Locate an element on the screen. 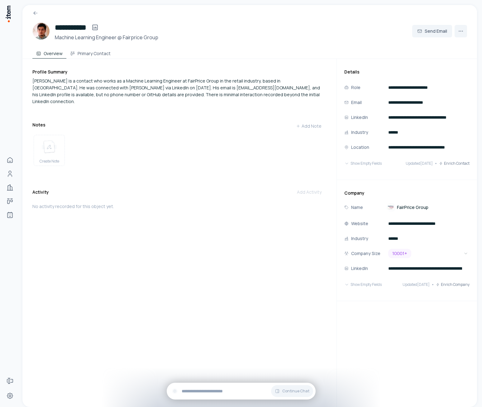 The width and height of the screenshot is (482, 407). img: omar shabab is located at coordinates (41, 31).